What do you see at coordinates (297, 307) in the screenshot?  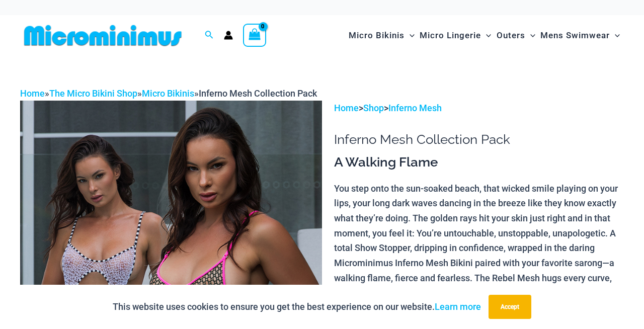 I see `p: This website uses cookies to ensure you get the best experience on our website.` at bounding box center [297, 307].